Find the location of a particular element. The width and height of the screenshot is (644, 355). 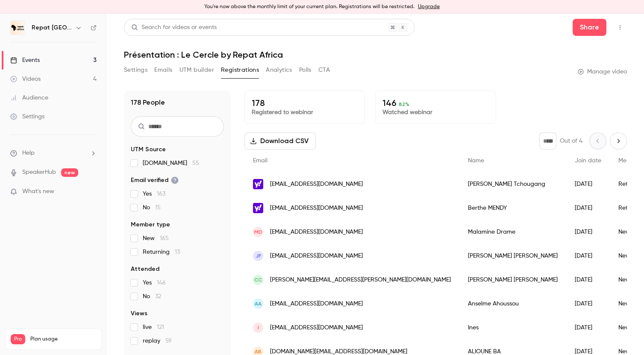

span: Attended is located at coordinates (145, 269).